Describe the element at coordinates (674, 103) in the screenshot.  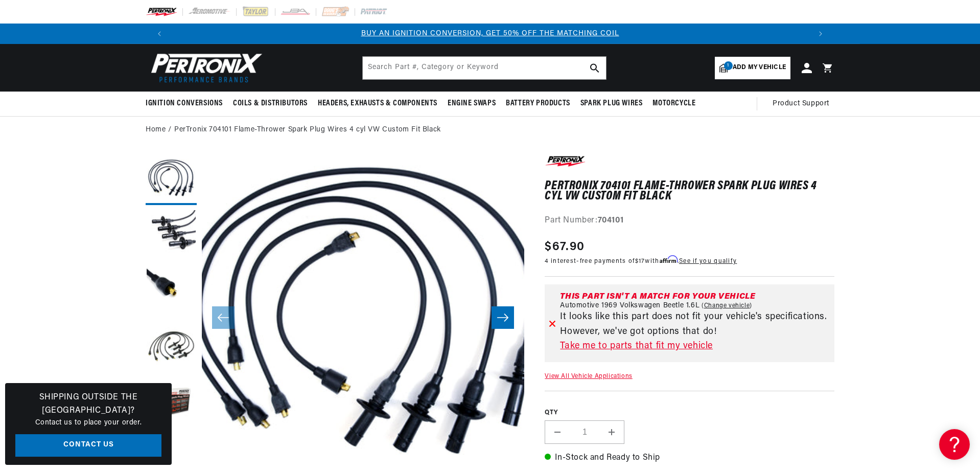
I see `span: Motorcycle` at that location.